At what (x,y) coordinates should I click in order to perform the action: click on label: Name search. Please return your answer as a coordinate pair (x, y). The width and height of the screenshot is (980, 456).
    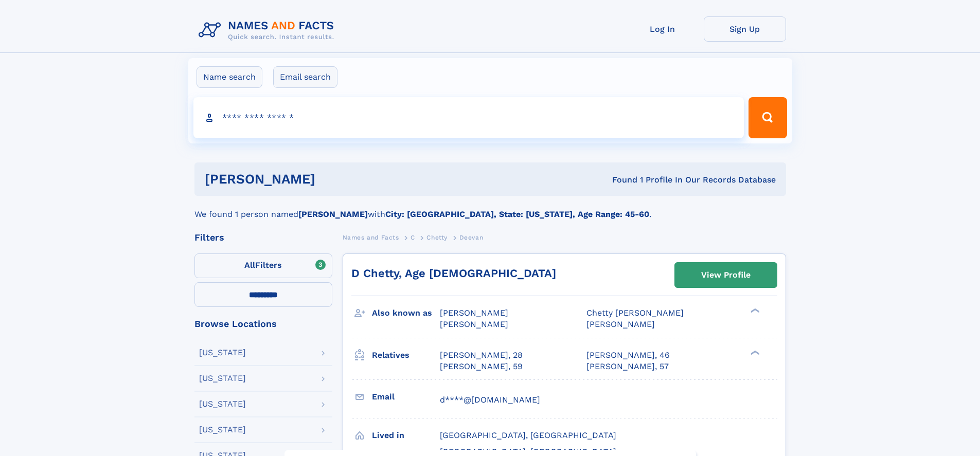
    Looking at the image, I should click on (230, 77).